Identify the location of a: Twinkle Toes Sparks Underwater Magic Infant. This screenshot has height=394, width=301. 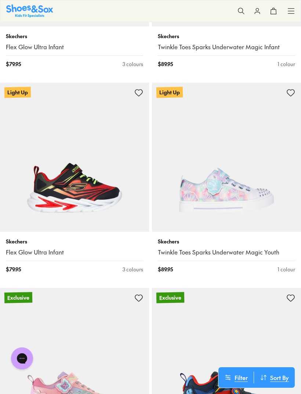
(227, 47).